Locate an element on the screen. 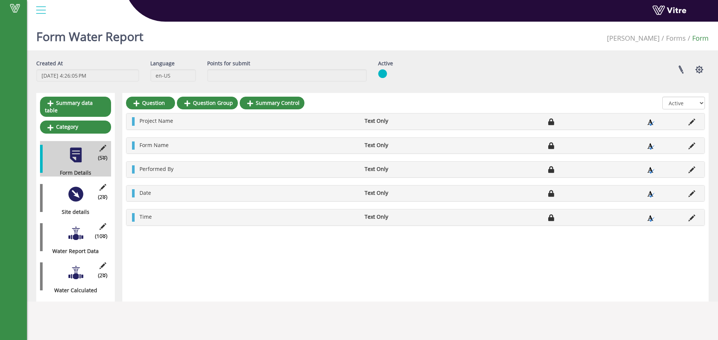  a: Category is located at coordinates (76, 127).